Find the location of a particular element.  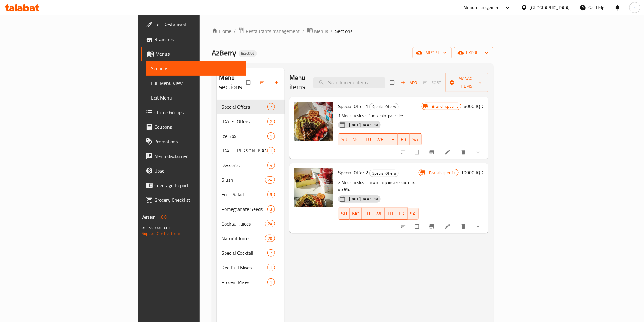

span: Special Offer 2 is located at coordinates (353, 173).